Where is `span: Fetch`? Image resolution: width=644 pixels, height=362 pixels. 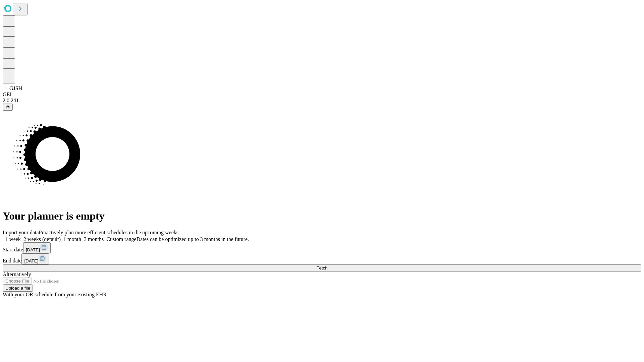
span: Fetch is located at coordinates (322, 268).